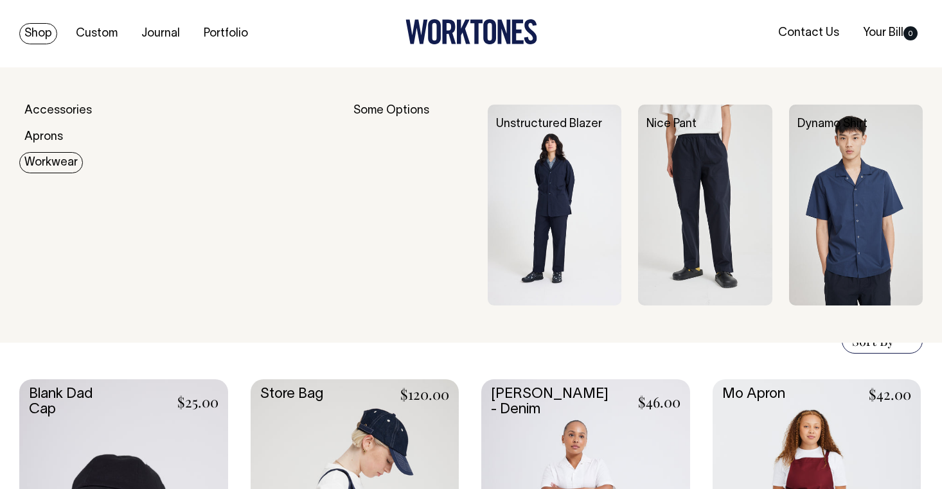  What do you see at coordinates (671, 124) in the screenshot?
I see `a: Nice Pant` at bounding box center [671, 124].